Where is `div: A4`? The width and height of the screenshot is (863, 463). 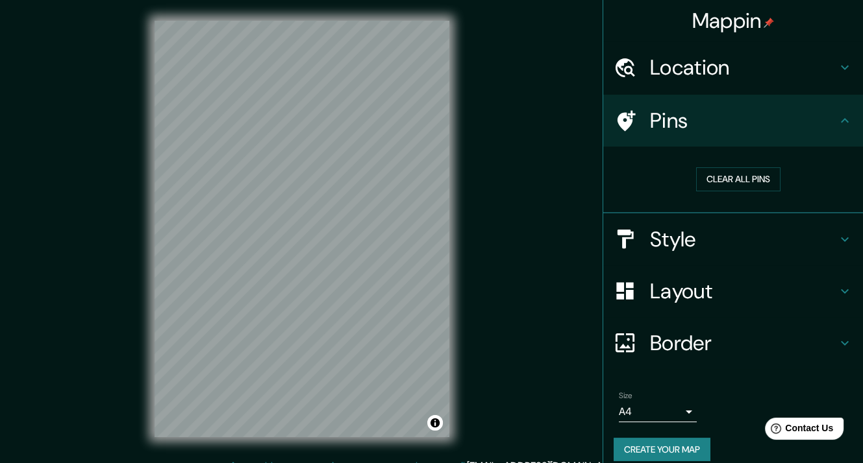
div: A4 is located at coordinates (658, 412).